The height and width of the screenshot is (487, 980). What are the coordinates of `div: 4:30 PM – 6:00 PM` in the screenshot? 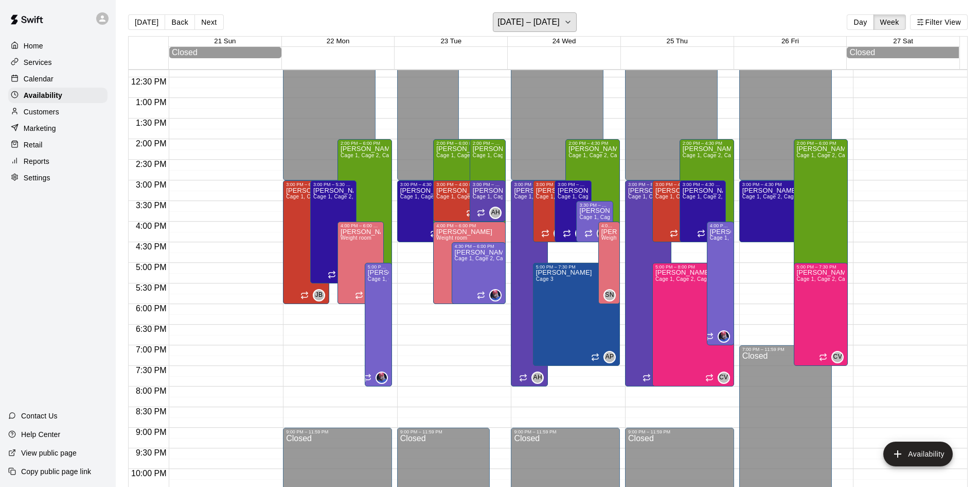 It's located at (479, 246).